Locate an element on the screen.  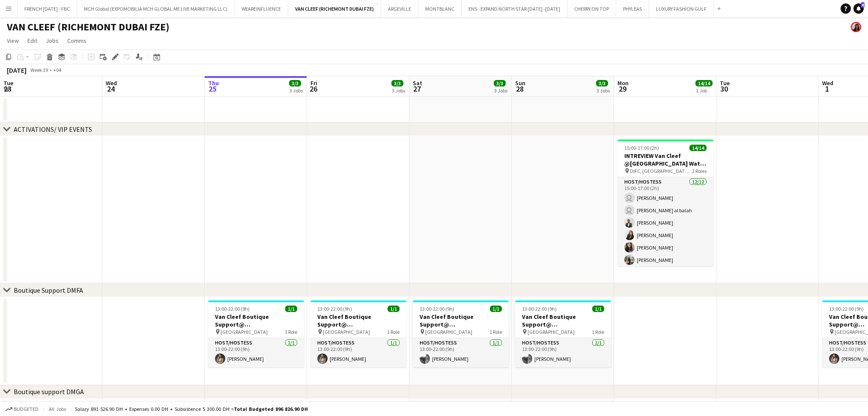
span: Comms is located at coordinates (76, 41).